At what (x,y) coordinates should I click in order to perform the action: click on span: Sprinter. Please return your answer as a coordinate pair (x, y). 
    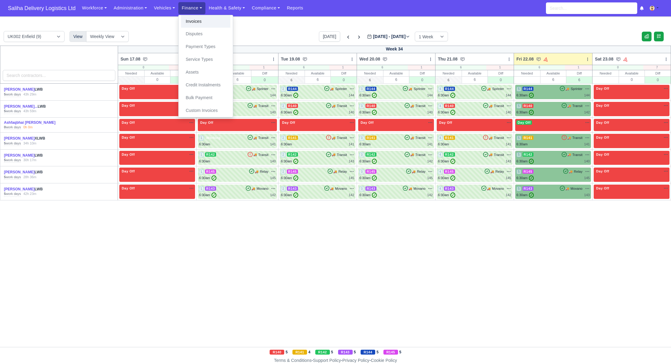
    Looking at the image, I should click on (263, 89).